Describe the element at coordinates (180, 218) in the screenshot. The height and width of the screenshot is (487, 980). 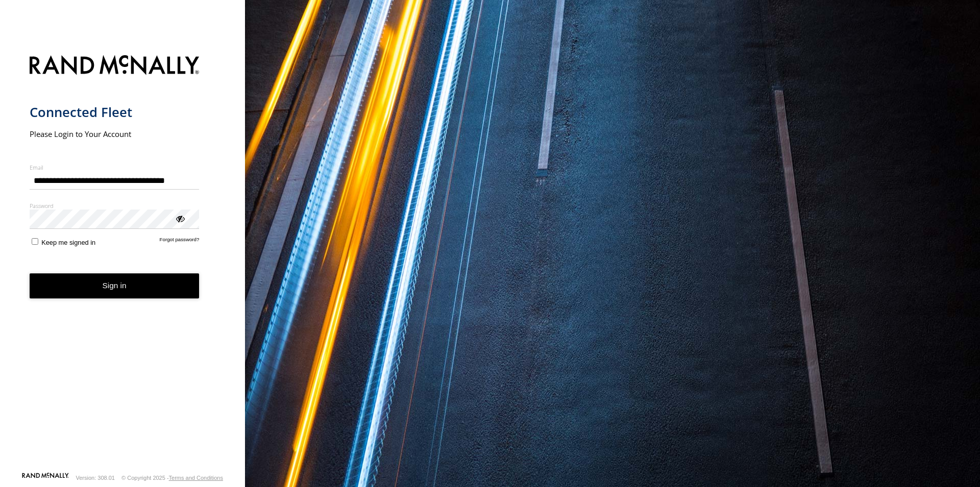
I see `div: ViewPassword` at that location.